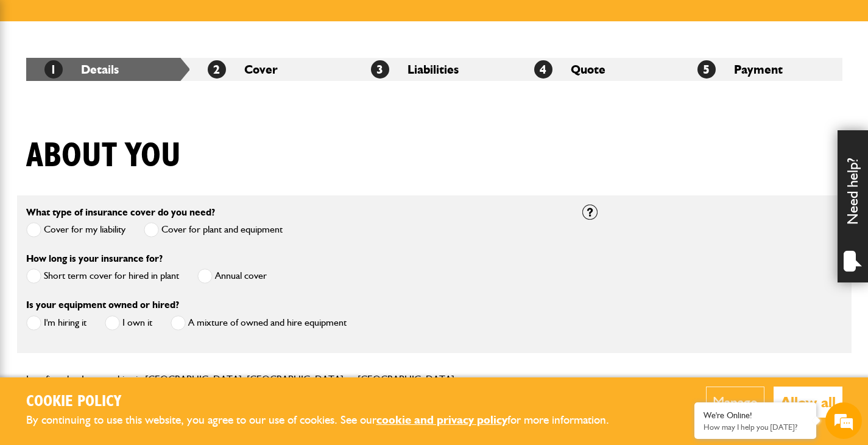 This screenshot has height=445, width=868. Describe the element at coordinates (327, 420) in the screenshot. I see `p: By continuing to use this website, you agree to our use of cookies. See our for more information.` at that location.